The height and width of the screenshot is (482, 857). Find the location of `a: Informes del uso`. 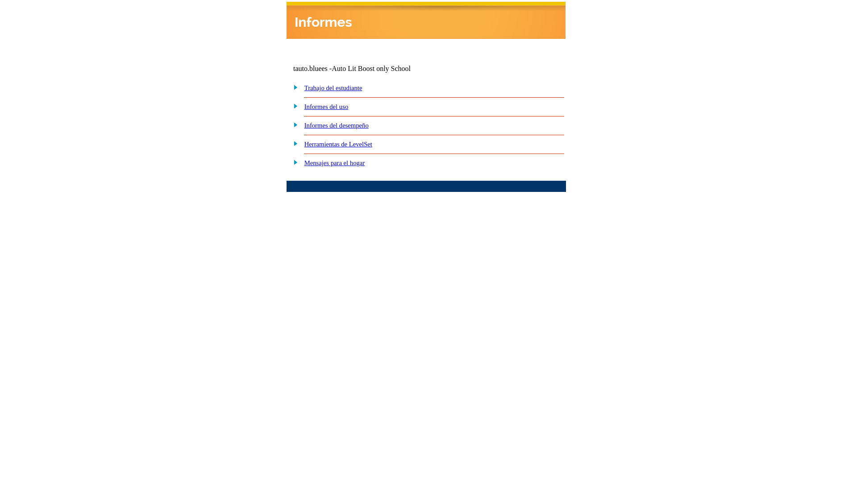

a: Informes del uso is located at coordinates (326, 107).